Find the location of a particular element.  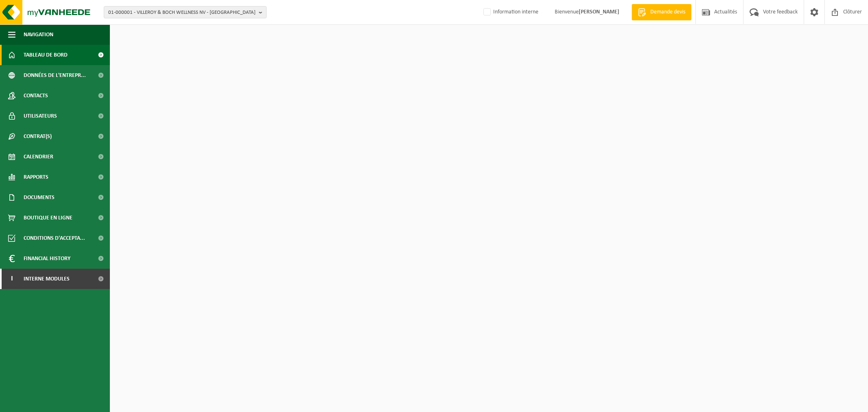

span: Interne modules is located at coordinates (46, 279).